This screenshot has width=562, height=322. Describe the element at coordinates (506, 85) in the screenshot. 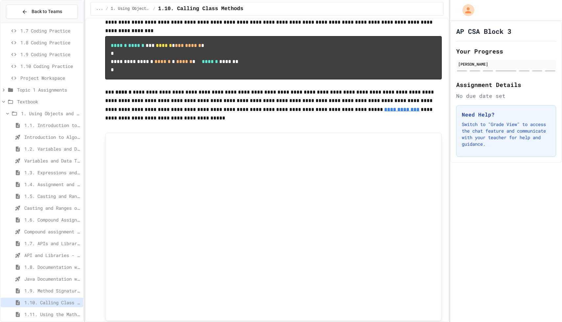

I see `h2: Assignment Details` at that location.